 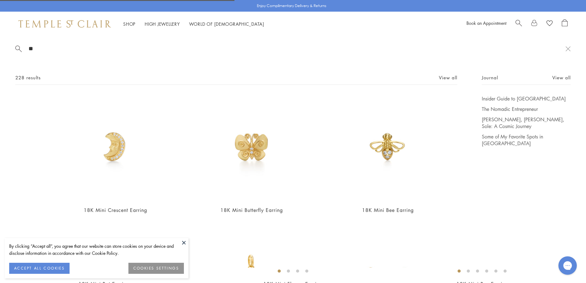 I want to click on span: 228 results, so click(x=28, y=78).